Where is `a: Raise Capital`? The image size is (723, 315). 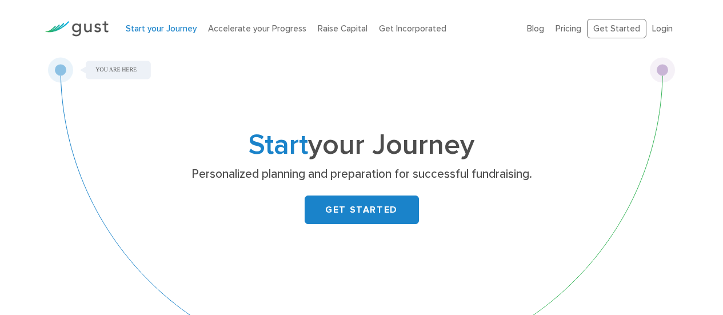
a: Raise Capital is located at coordinates (342, 29).